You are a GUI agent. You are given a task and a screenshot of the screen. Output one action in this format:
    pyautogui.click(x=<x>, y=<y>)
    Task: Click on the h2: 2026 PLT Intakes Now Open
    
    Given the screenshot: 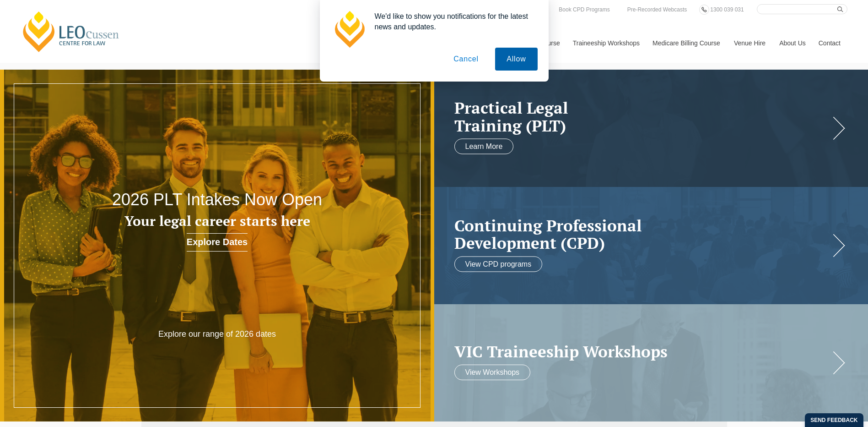 What is the action you would take?
    pyautogui.click(x=217, y=200)
    